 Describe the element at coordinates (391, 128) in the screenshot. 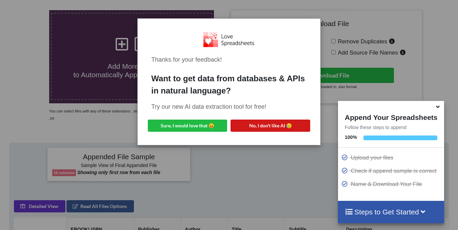

I see `p: Follow these steps to append` at that location.